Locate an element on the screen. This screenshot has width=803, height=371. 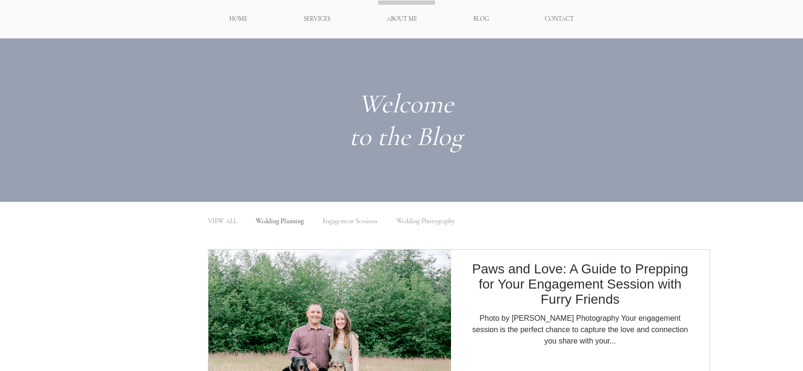
p: HOME is located at coordinates (238, 19).